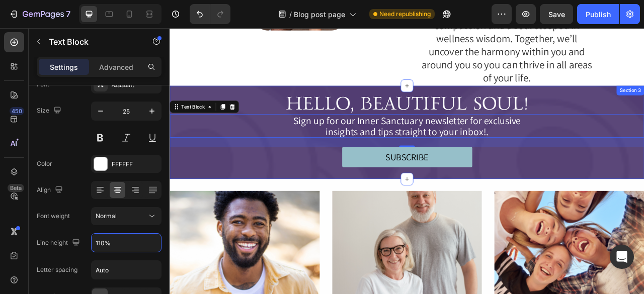 This screenshot has height=294, width=644. What do you see at coordinates (17, 111) in the screenshot?
I see `div: 450` at bounding box center [17, 111].